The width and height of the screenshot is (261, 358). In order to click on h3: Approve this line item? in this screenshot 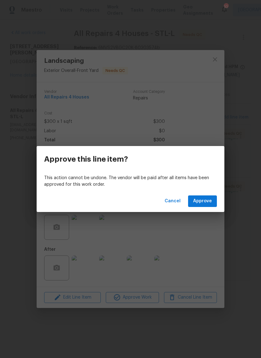, I will do `click(86, 159)`.